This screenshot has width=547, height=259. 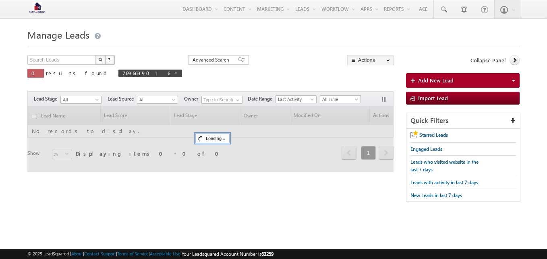 What do you see at coordinates (426, 149) in the screenshot?
I see `span: Engaged Leads` at bounding box center [426, 149].